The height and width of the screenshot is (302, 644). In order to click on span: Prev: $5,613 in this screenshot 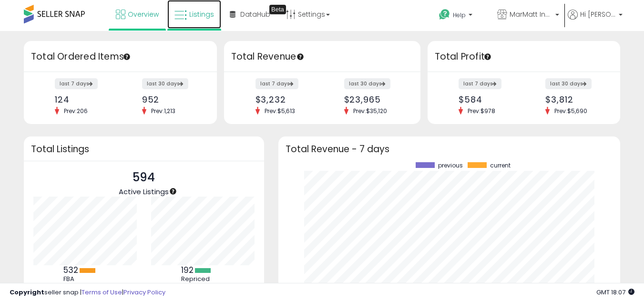, I will do `click(280, 111)`.